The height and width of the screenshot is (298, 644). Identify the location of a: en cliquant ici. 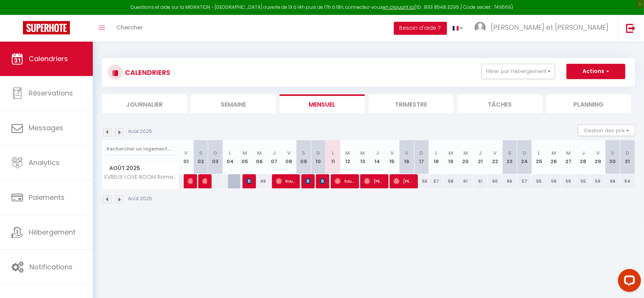
(399, 7).